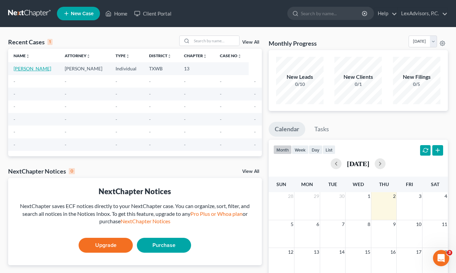 This screenshot has height=273, width=456. Describe the element at coordinates (281, 184) in the screenshot. I see `span: Sun` at that location.